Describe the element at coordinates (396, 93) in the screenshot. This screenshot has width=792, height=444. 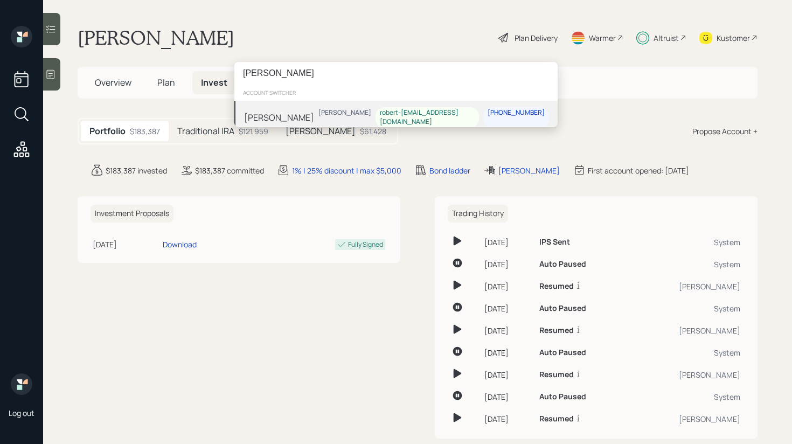
I see `div: account switcher` at that location.